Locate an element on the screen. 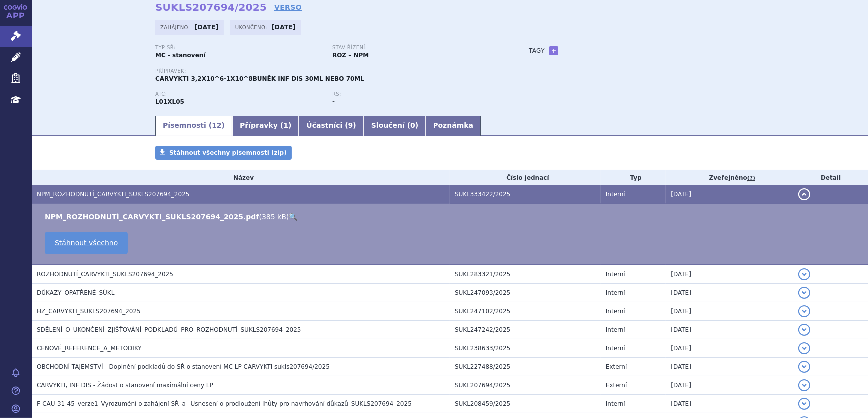 The height and width of the screenshot is (418, 868). a: Poznámka is located at coordinates (453, 126).